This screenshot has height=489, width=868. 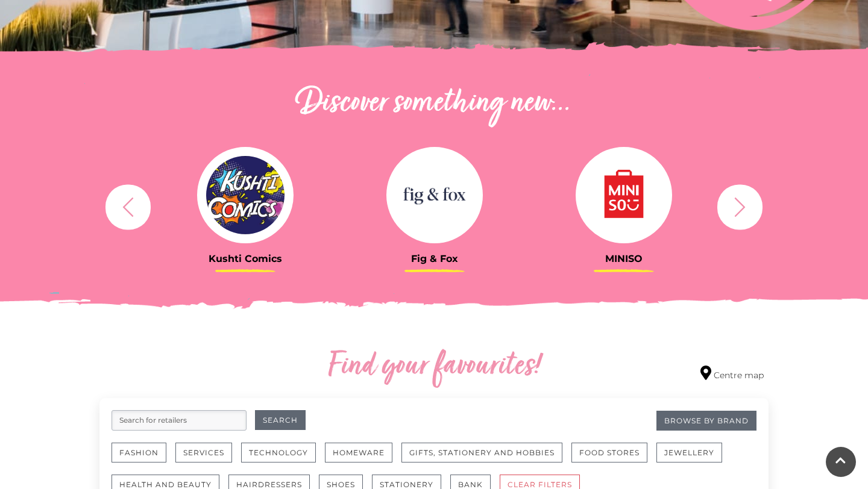 I want to click on a: Gifts, Stationery and Hobbies, so click(x=486, y=458).